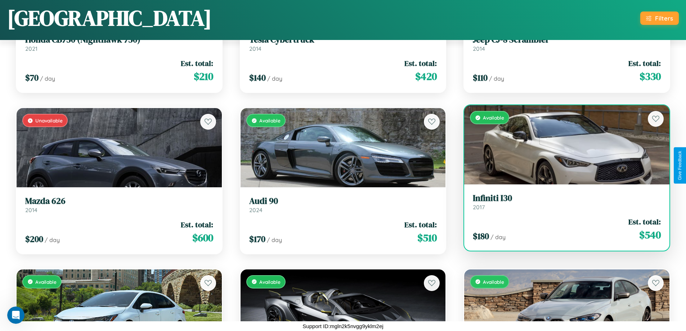 Image resolution: width=686 pixels, height=331 pixels. I want to click on h3: Mazda 626, so click(119, 201).